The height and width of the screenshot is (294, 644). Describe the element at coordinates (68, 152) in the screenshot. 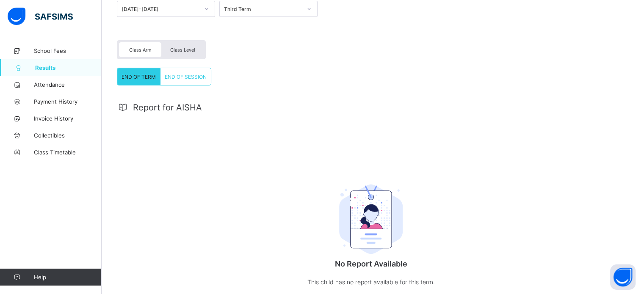

I see `span: Class Timetable` at that location.